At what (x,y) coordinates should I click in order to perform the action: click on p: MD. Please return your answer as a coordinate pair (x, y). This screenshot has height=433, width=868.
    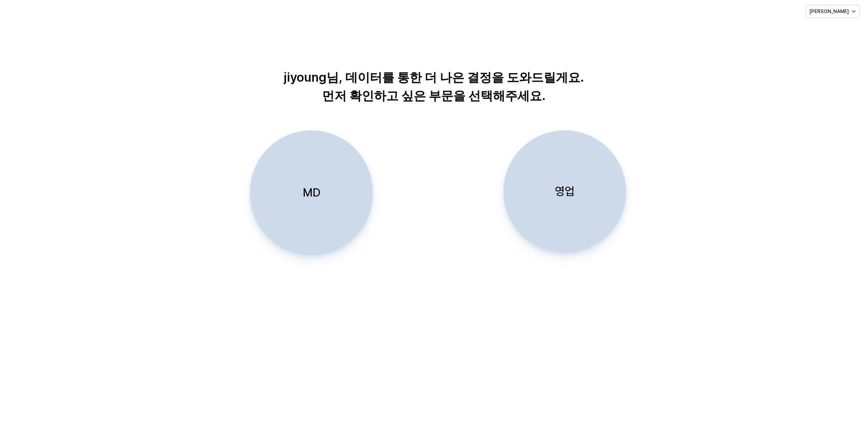
    Looking at the image, I should click on (311, 192).